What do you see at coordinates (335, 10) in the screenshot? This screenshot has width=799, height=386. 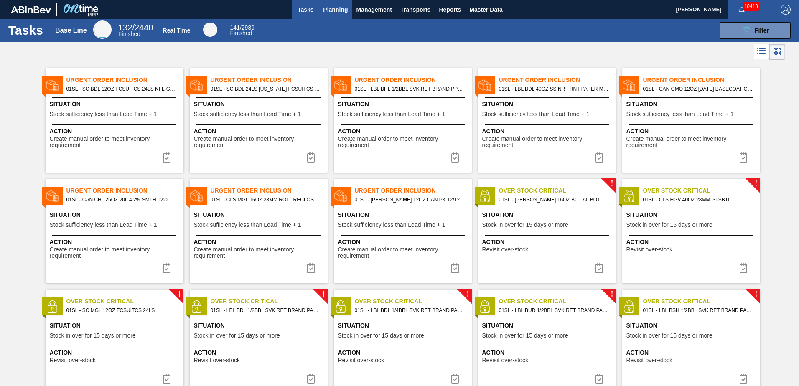 I see `span: Planning` at bounding box center [335, 10].